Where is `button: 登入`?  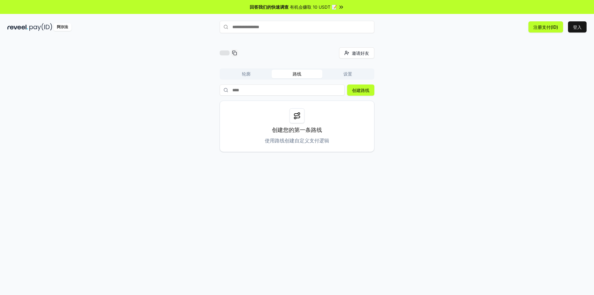 button: 登入 is located at coordinates (577, 27).